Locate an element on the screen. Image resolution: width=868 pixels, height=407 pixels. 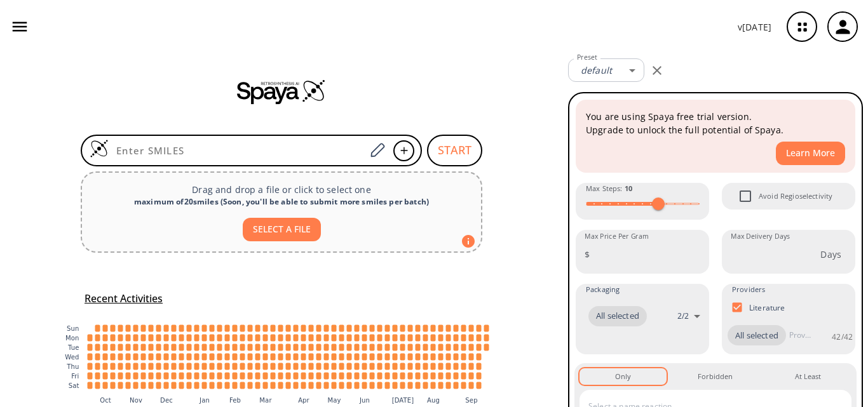
text: Jan is located at coordinates (204, 399).